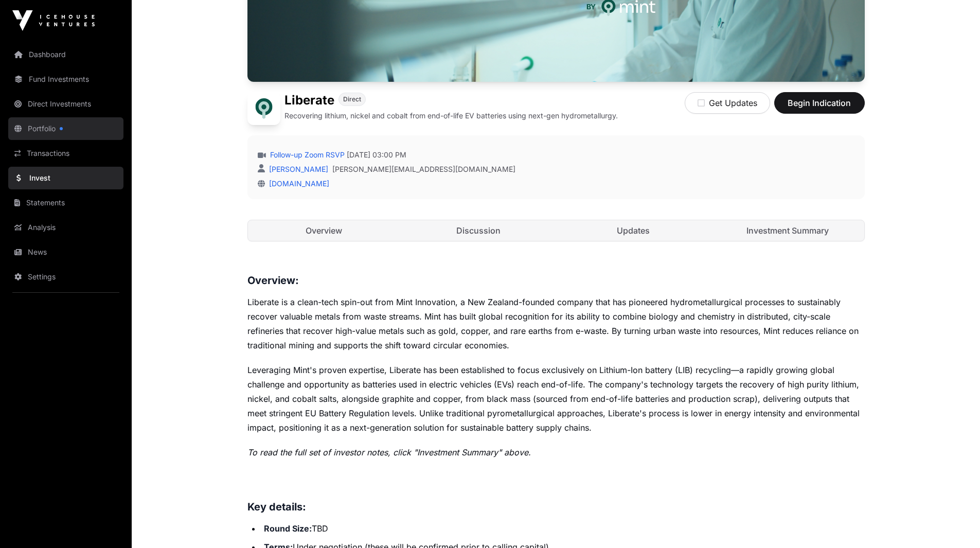 The width and height of the screenshot is (980, 548). I want to click on span: Direct, so click(352, 100).